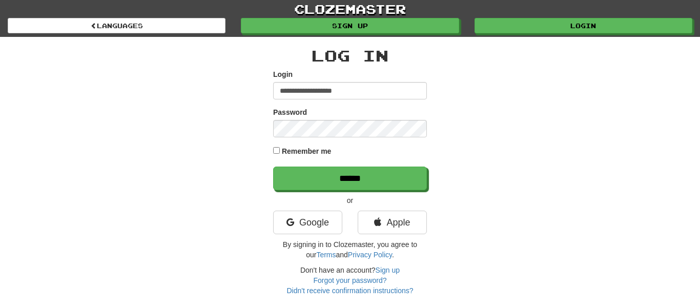 This screenshot has height=307, width=700. Describe the element at coordinates (290, 112) in the screenshot. I see `label: Password` at that location.